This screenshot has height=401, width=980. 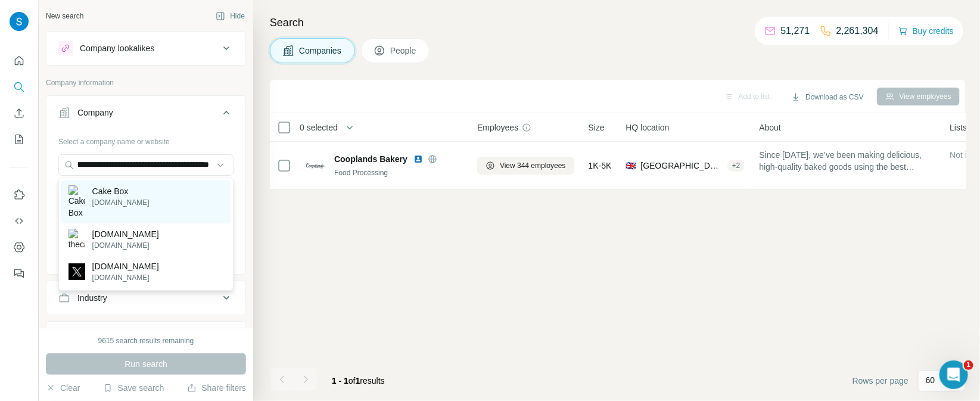 What do you see at coordinates (857, 31) in the screenshot?
I see `p: 2,261,304` at bounding box center [857, 31].